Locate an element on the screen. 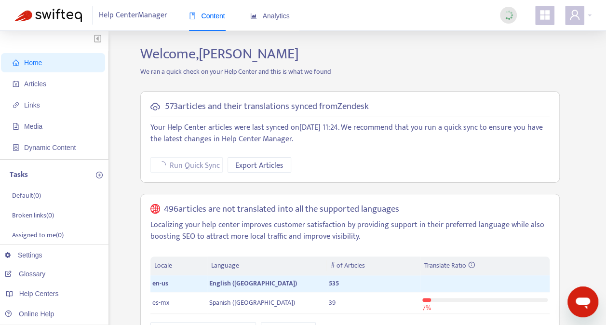 The width and height of the screenshot is (606, 325). span: Articles is located at coordinates (35, 84).